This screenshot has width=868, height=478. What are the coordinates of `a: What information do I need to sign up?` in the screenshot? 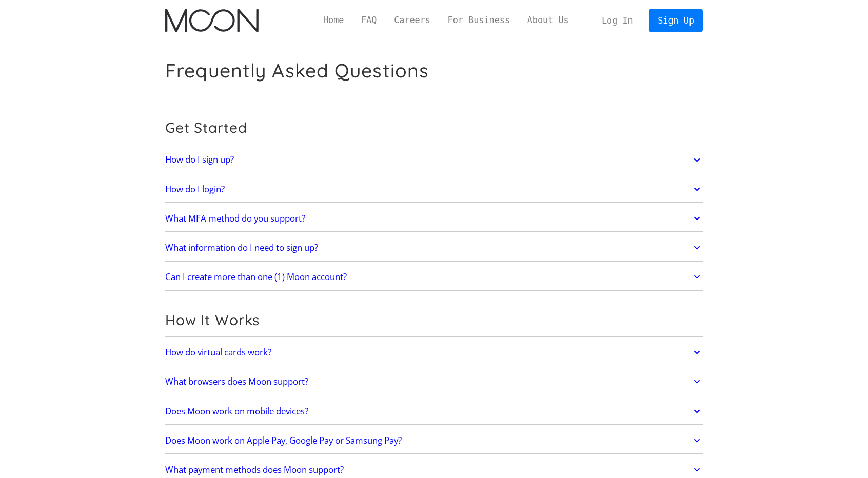 It's located at (434, 247).